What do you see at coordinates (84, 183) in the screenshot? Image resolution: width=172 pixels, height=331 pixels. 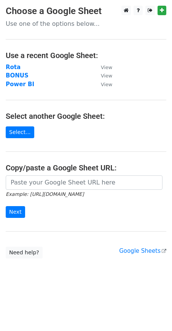 I see `input: Paste your Google Sheet URL here` at bounding box center [84, 183].